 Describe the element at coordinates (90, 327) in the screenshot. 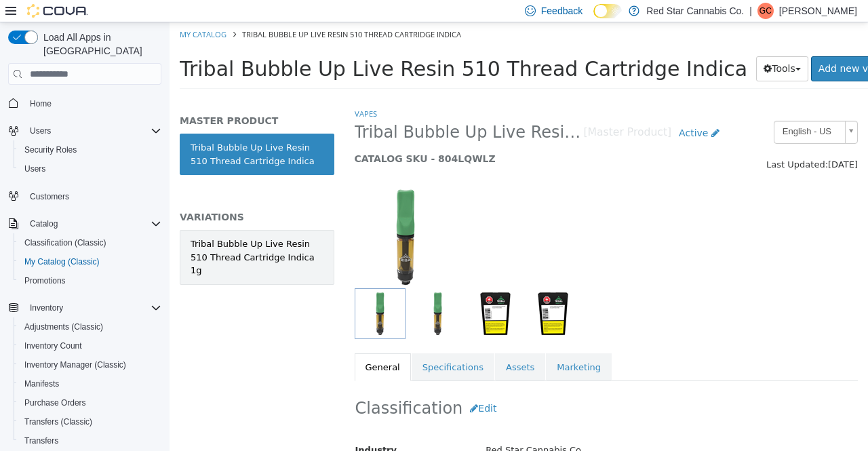

I see `button: Adjustments (Classic)` at that location.